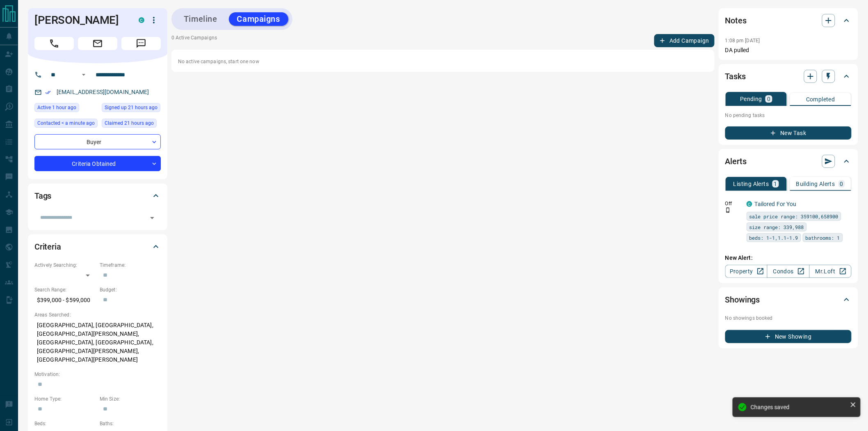 The width and height of the screenshot is (868, 431). I want to click on h2: Alerts, so click(736, 161).